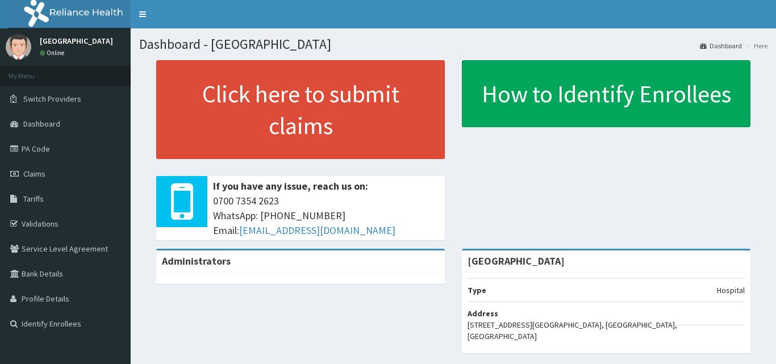 This screenshot has height=364, width=776. Describe the element at coordinates (721, 45) in the screenshot. I see `a: Dashboard` at that location.